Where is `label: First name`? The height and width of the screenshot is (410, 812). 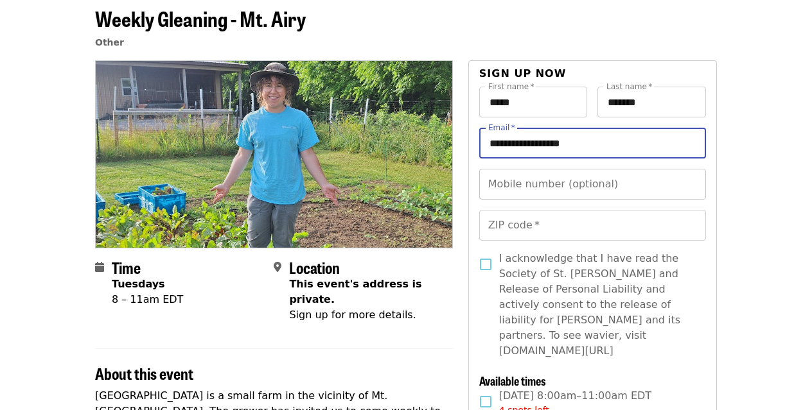
label: First name is located at coordinates (511, 87).